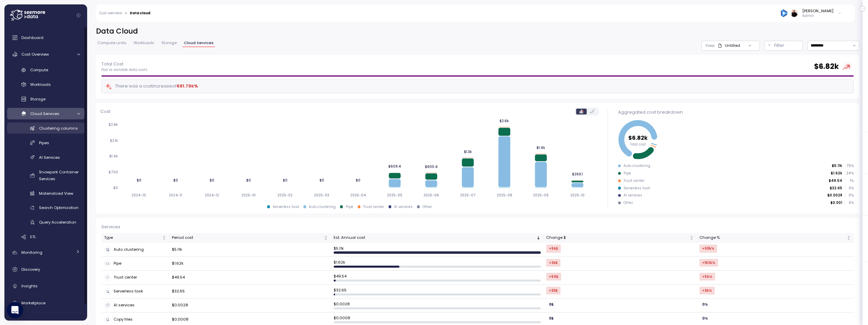 This screenshot has height=325, width=868. Describe the element at coordinates (553, 291) in the screenshot. I see `div: +33 $` at that location.